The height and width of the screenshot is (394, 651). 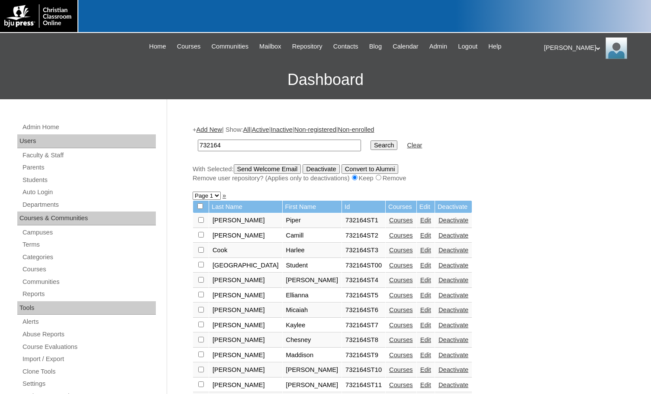 What do you see at coordinates (364, 355) in the screenshot?
I see `td: 732164ST9` at bounding box center [364, 355].